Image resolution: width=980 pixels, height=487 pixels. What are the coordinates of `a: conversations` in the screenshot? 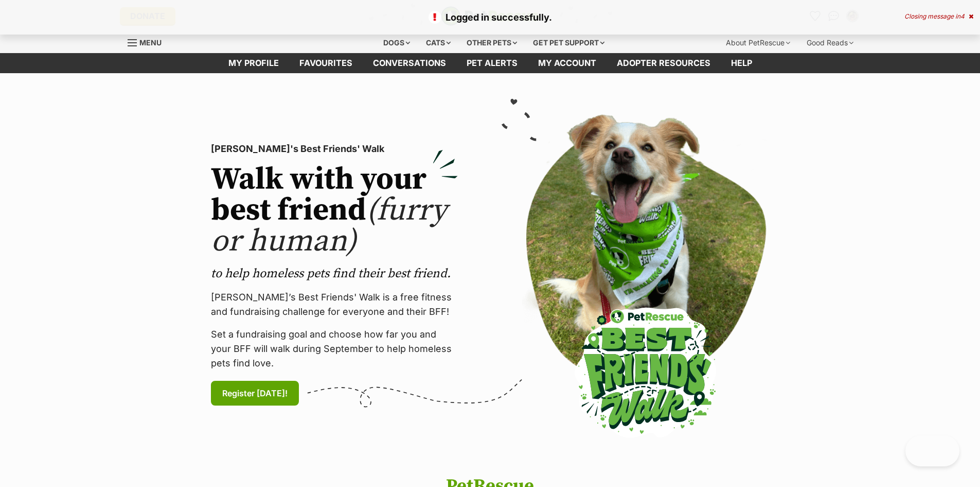 It's located at (410, 63).